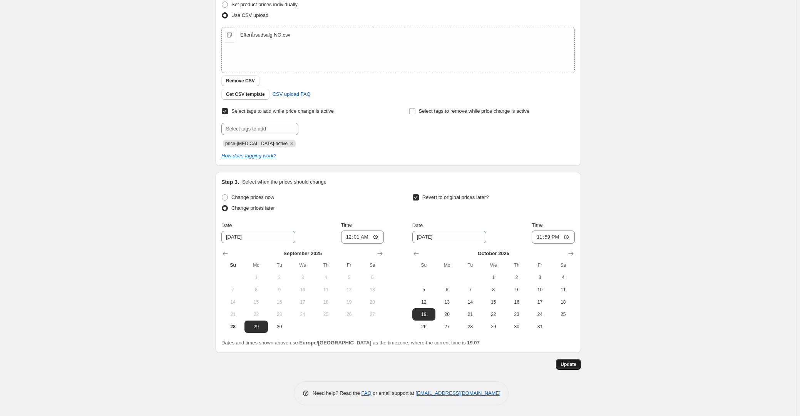 The width and height of the screenshot is (800, 416). Describe the element at coordinates (470, 265) in the screenshot. I see `span: Tu` at that location.